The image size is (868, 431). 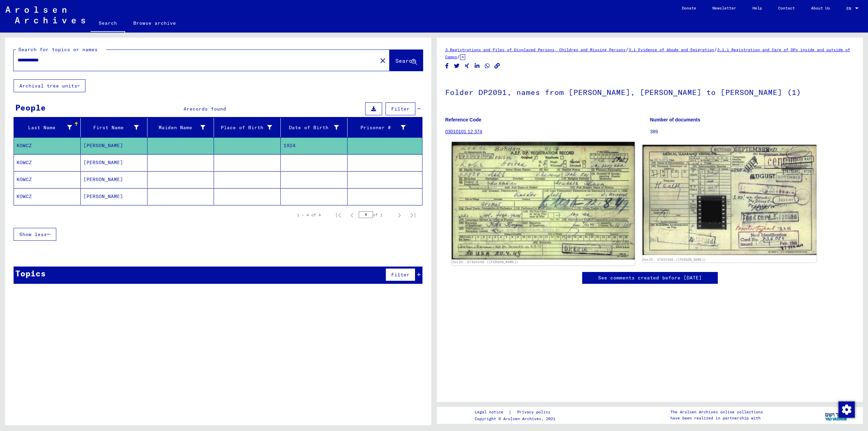 I want to click on p: The Arolsen Archives online collections, so click(x=717, y=412).